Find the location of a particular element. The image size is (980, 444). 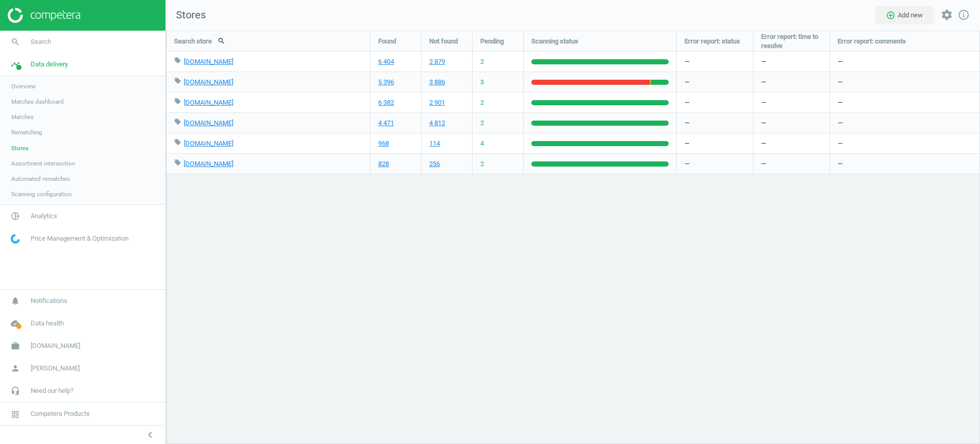

i: timeline is located at coordinates (15, 65).